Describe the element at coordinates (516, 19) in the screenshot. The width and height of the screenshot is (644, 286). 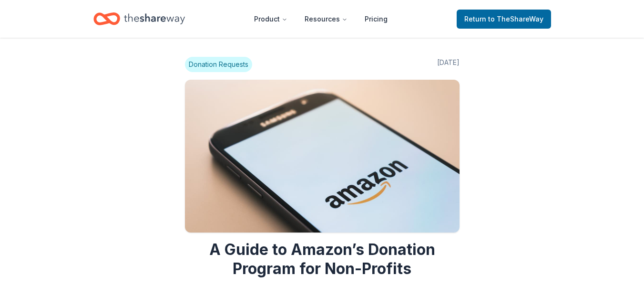
I see `span: to TheShareWay` at that location.